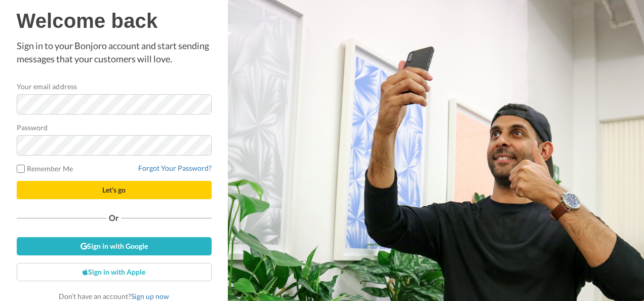  Describe the element at coordinates (150, 296) in the screenshot. I see `a: Sign up now` at that location.